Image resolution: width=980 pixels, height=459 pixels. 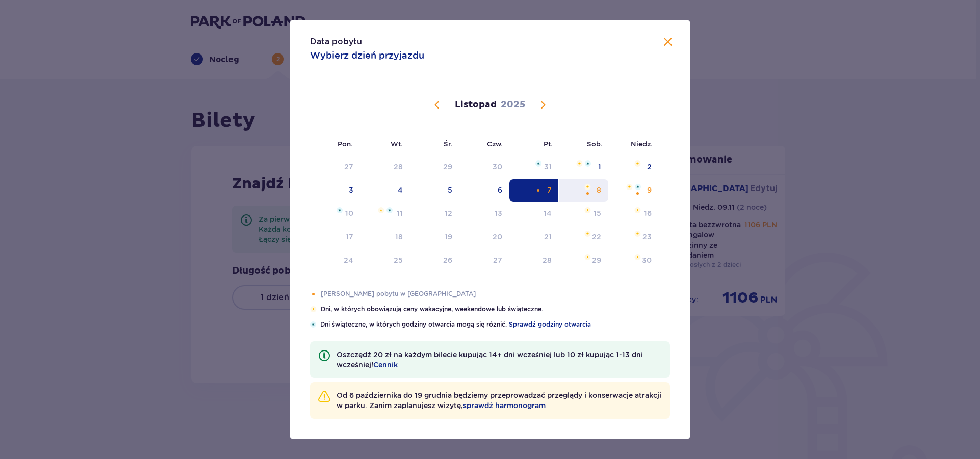 I want to click on small: Wt., so click(x=396, y=144).